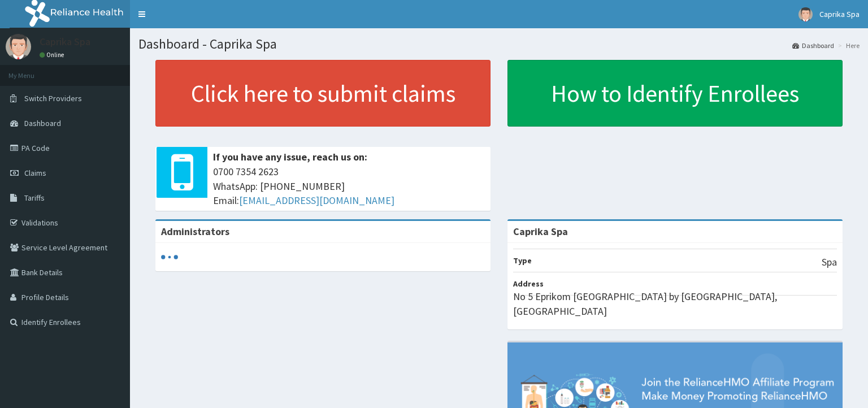 This screenshot has height=408, width=868. What do you see at coordinates (675, 93) in the screenshot?
I see `a: How to Identify Enrollees` at bounding box center [675, 93].